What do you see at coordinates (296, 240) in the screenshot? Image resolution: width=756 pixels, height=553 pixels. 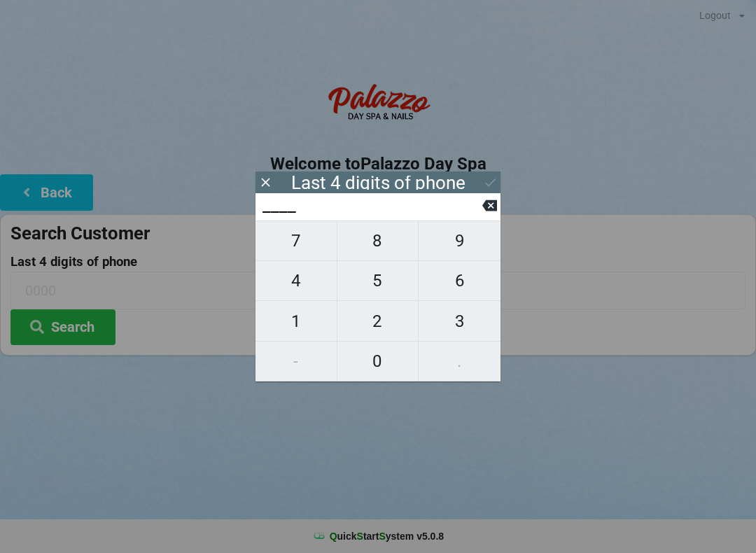 I see `span: 7` at bounding box center [296, 240].